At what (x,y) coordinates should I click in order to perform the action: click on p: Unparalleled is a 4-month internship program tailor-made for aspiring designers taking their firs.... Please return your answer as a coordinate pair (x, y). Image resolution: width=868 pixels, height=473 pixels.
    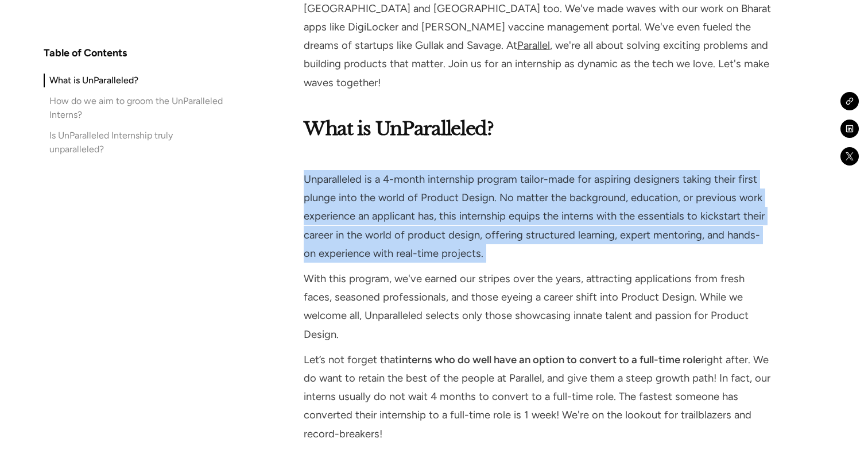
    Looking at the image, I should click on (537, 207).